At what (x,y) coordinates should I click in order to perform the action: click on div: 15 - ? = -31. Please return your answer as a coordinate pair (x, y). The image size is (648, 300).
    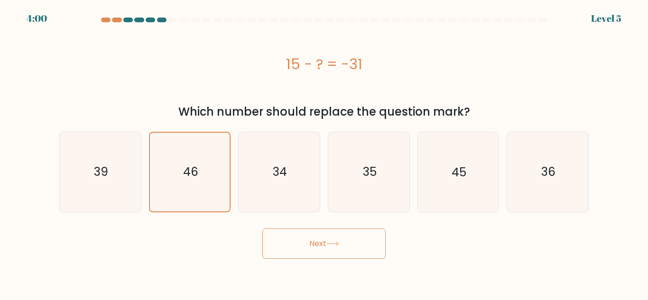
    Looking at the image, I should click on (324, 64).